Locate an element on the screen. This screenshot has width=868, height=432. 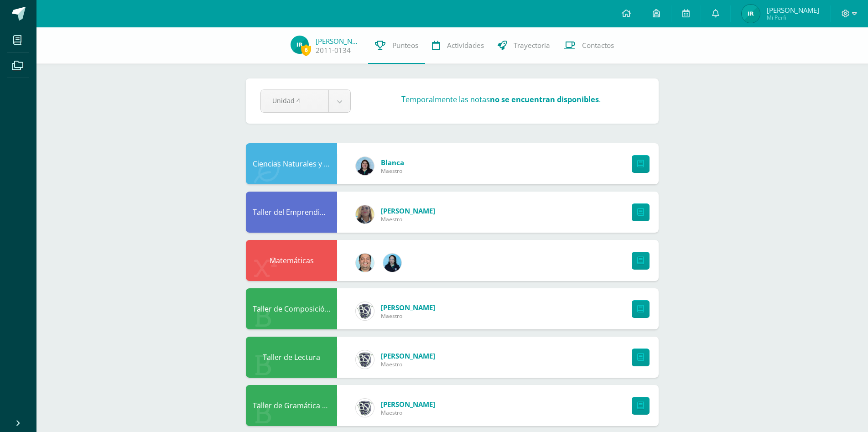
h3: Temporalmente las notas . is located at coordinates (501, 99).